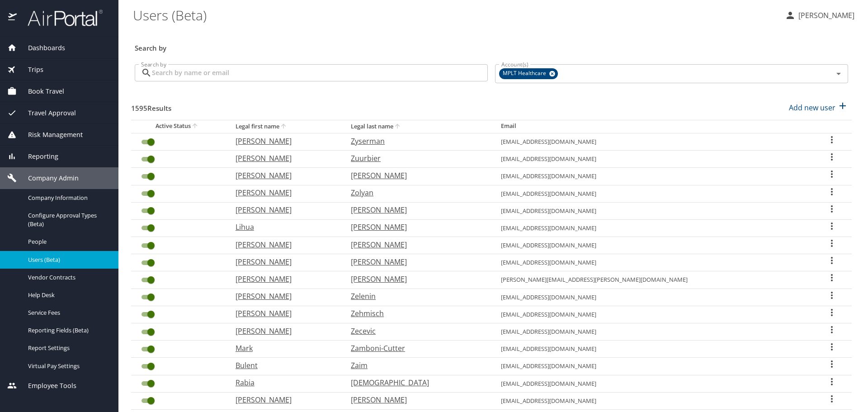  I want to click on span: Risk Management, so click(50, 135).